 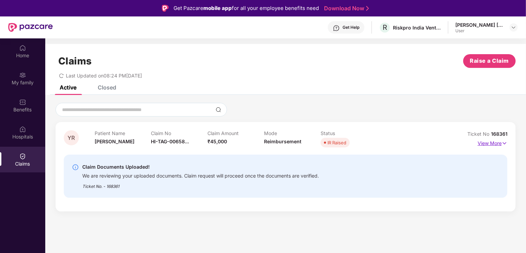 What do you see at coordinates (500, 134) in the screenshot?
I see `span: 168361` at bounding box center [500, 134].